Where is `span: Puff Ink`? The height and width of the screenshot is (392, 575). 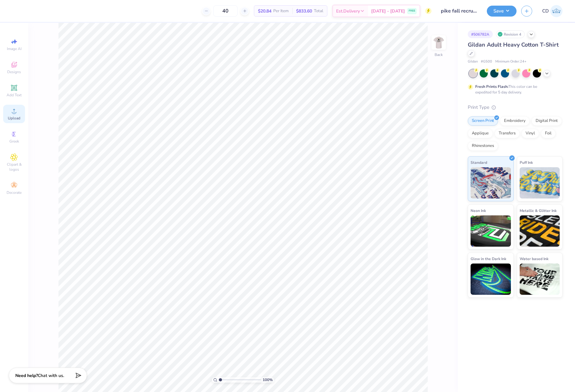 span: Puff Ink is located at coordinates (526, 162).